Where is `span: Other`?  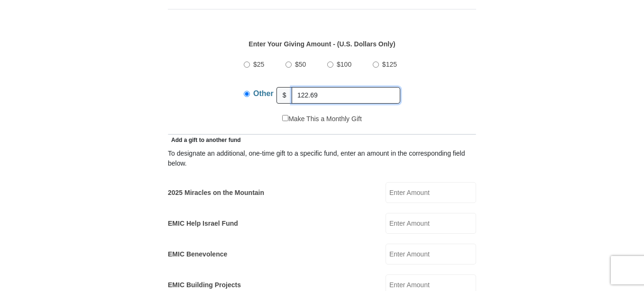
span: Other is located at coordinates (263, 93).